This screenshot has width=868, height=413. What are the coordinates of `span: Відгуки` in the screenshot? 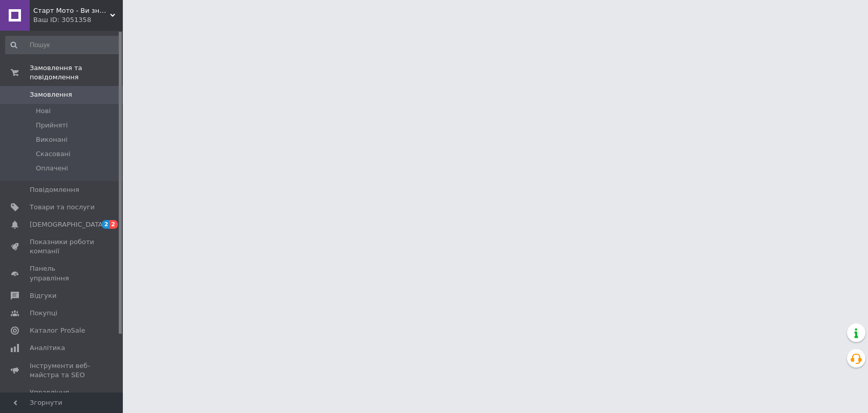 It's located at (43, 296).